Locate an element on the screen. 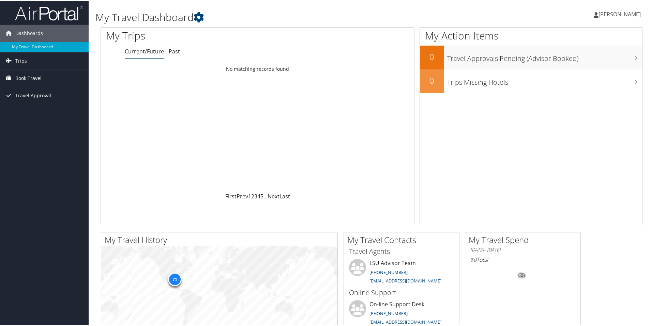  a: 0Travel Approvals Pending (Advisor Booked) is located at coordinates (531, 57).